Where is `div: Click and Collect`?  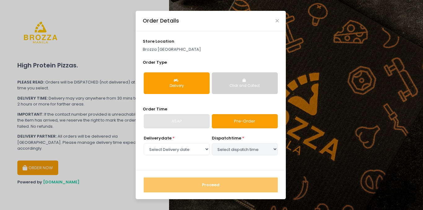 div: Click and Collect is located at coordinates (245, 86).